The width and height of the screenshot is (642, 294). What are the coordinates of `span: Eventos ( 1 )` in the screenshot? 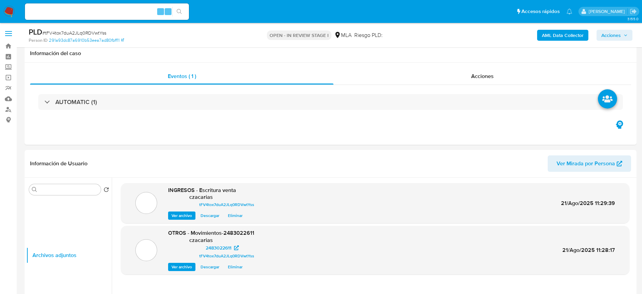 It's located at (182, 76).